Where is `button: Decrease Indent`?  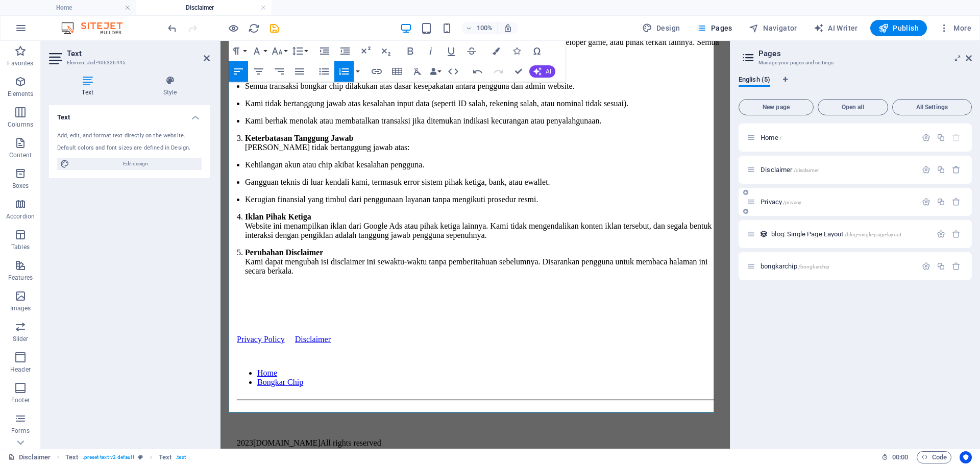
button: Decrease Indent is located at coordinates (345, 51).